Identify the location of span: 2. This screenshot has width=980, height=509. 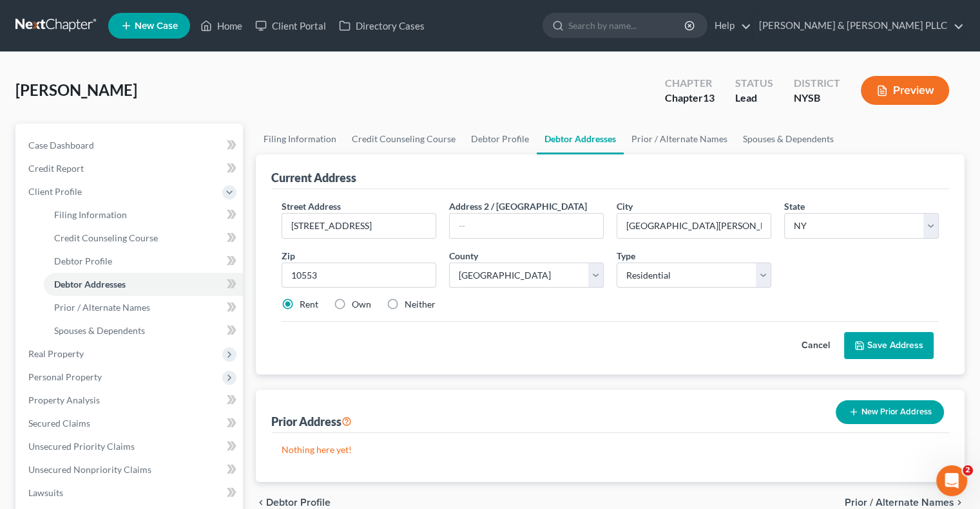
(968, 471).